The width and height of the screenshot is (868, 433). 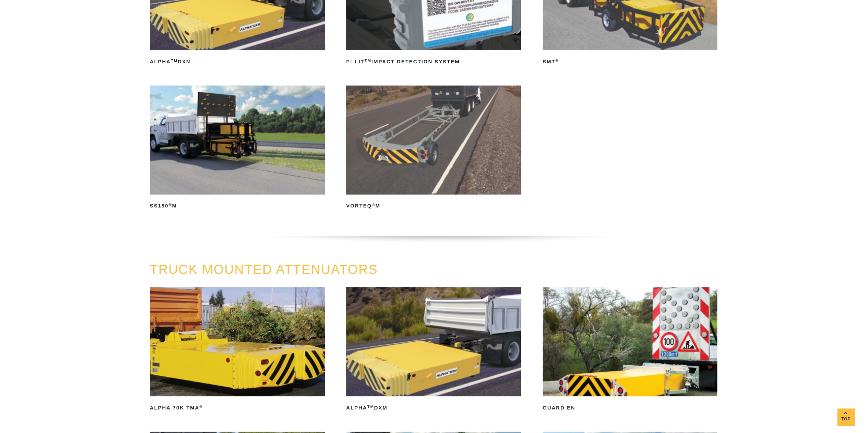 I want to click on a: ALPHA 70K TMA®, so click(x=237, y=351).